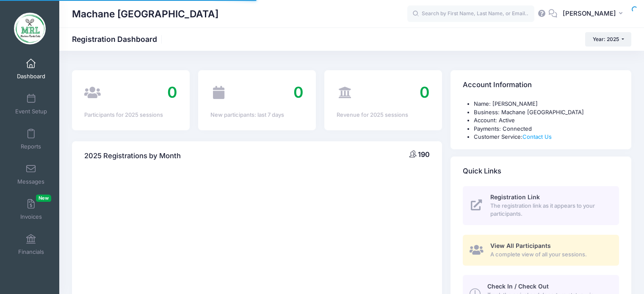 The width and height of the screenshot is (644, 294). What do you see at coordinates (131, 115) in the screenshot?
I see `div: Participants for 2025 sessions` at bounding box center [131, 115].